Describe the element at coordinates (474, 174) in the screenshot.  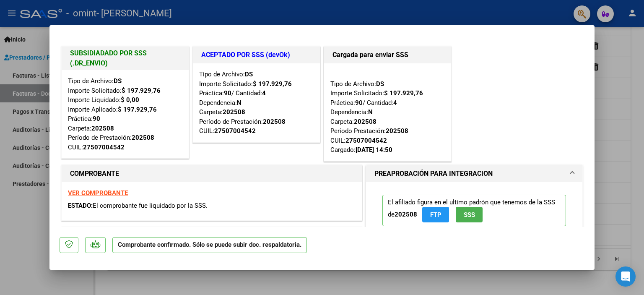
I see `mat-expansion-panel-header: PREAPROBACIÓN PARA INTEGRACION` at that location.